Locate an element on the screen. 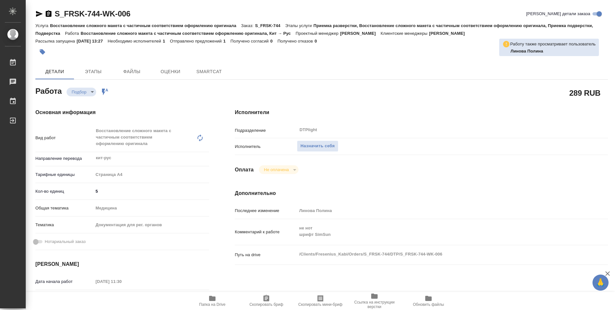  p: Этапы услуги is located at coordinates (300, 25).